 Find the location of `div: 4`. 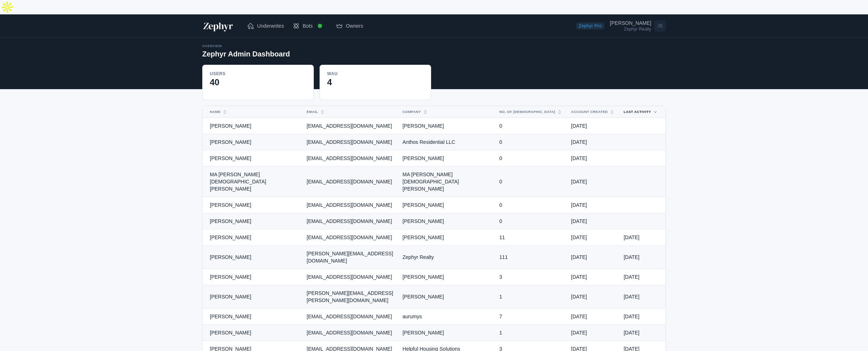

div: 4 is located at coordinates (375, 82).